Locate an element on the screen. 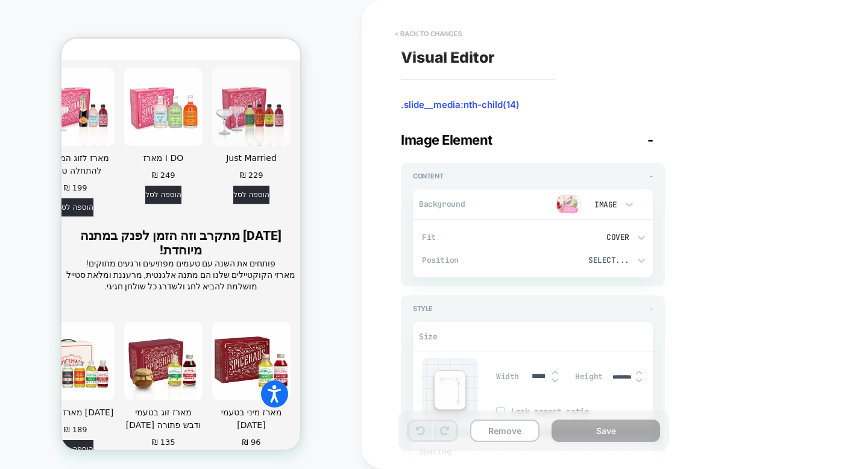 The height and width of the screenshot is (469, 868). span: Image Element is located at coordinates (447, 140).